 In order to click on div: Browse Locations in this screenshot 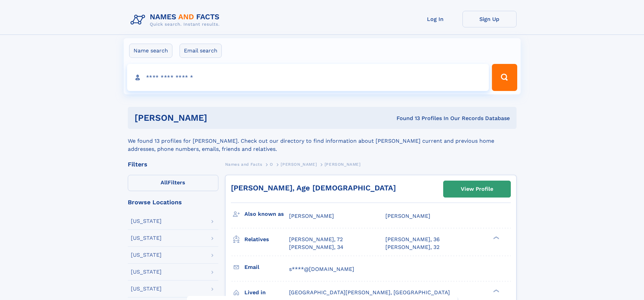, I will do `click(173, 203)`.